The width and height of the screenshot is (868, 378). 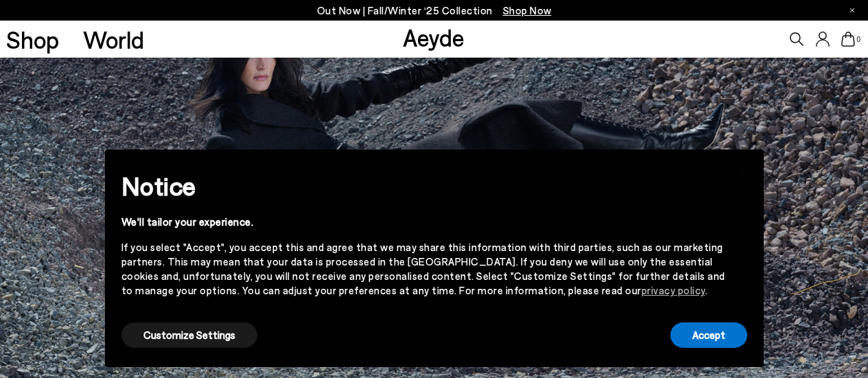 What do you see at coordinates (424, 269) in the screenshot?
I see `div: If you select "Accept", you accept this and agree that we may share this information with third p...` at bounding box center [424, 269].